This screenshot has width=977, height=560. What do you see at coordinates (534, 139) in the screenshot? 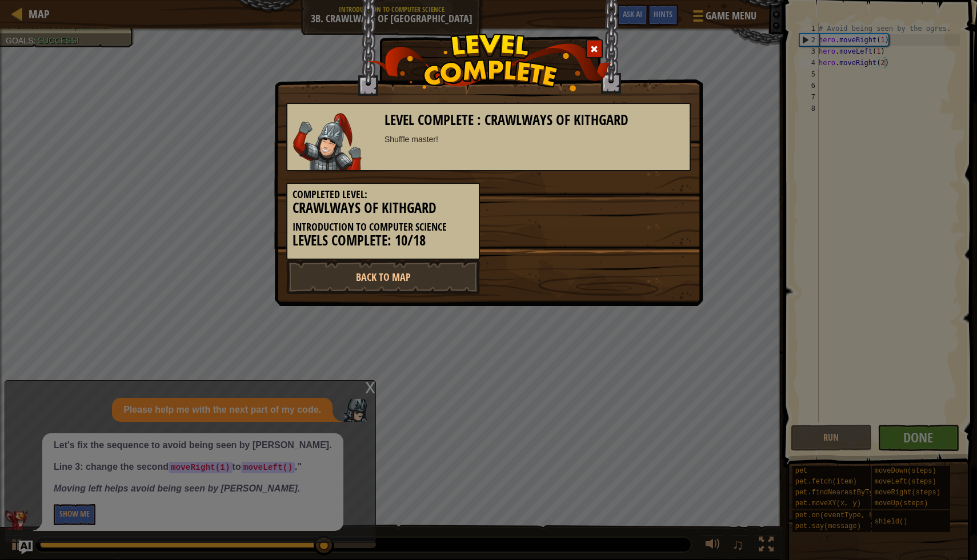
I see `div: Shuffle master!` at bounding box center [534, 139].